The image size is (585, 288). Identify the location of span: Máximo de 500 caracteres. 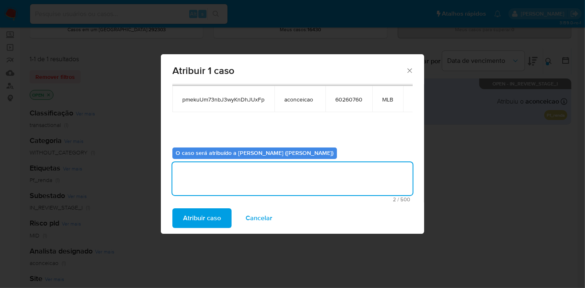
(292, 199).